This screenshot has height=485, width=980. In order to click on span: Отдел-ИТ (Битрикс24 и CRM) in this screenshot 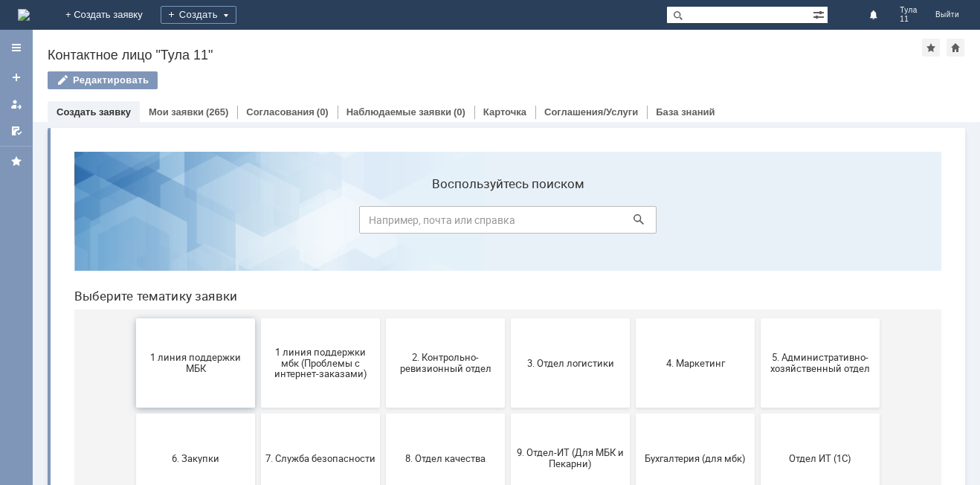, I will do `click(133, 414)`.